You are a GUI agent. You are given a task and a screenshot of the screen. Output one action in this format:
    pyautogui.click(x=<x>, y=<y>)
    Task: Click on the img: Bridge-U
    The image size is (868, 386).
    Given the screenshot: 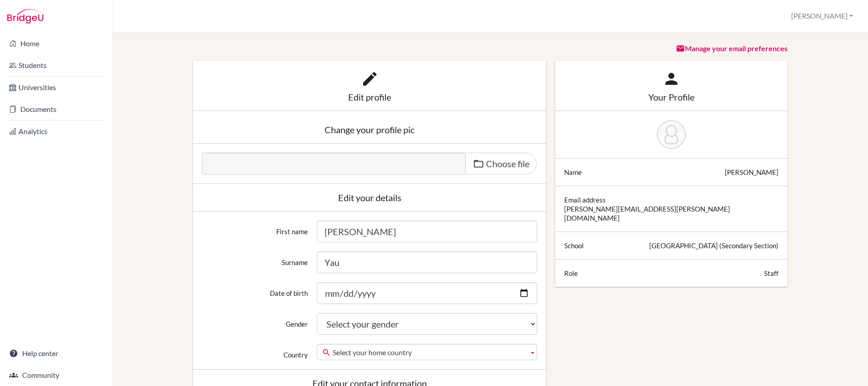 What is the action you would take?
    pyautogui.click(x=25, y=17)
    